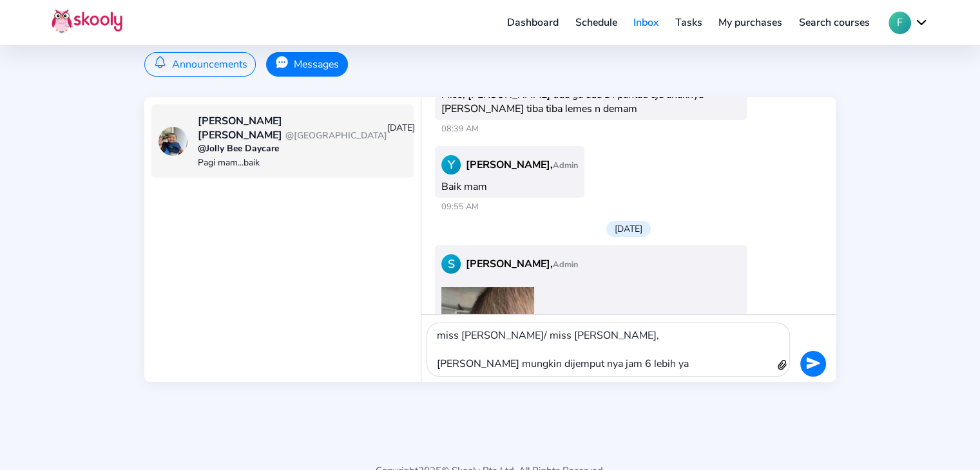 This screenshot has width=980, height=470. What do you see at coordinates (813, 363) in the screenshot?
I see `ion-icon: send` at bounding box center [813, 363].